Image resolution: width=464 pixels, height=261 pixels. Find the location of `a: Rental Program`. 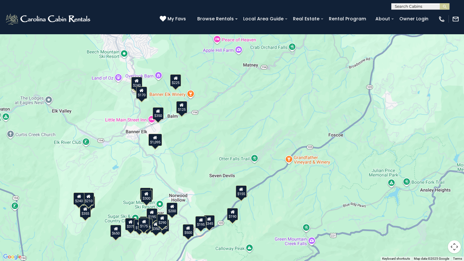

a: Rental Program is located at coordinates (347, 19).